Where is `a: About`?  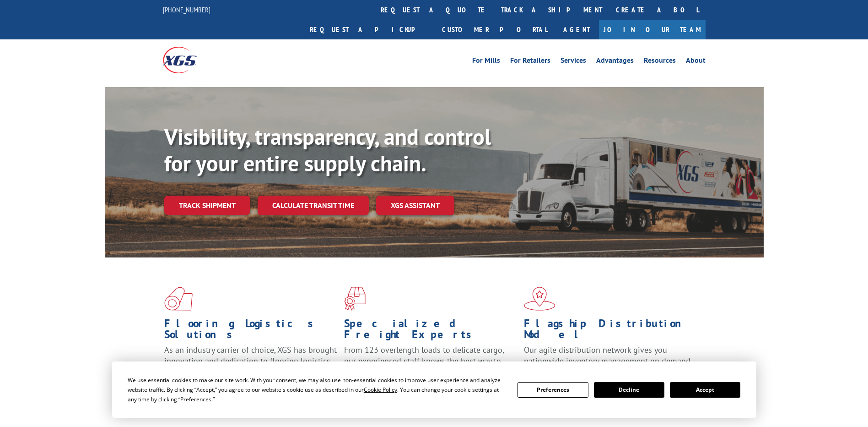
a: About is located at coordinates (695, 62).